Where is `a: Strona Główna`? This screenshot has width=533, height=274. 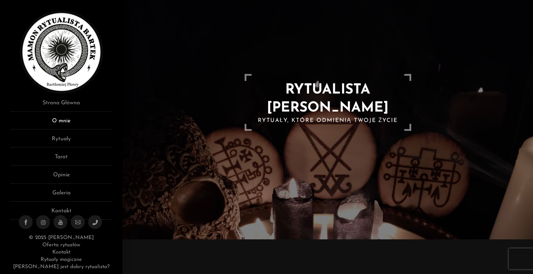
a: Strona Główna is located at coordinates (61, 105).